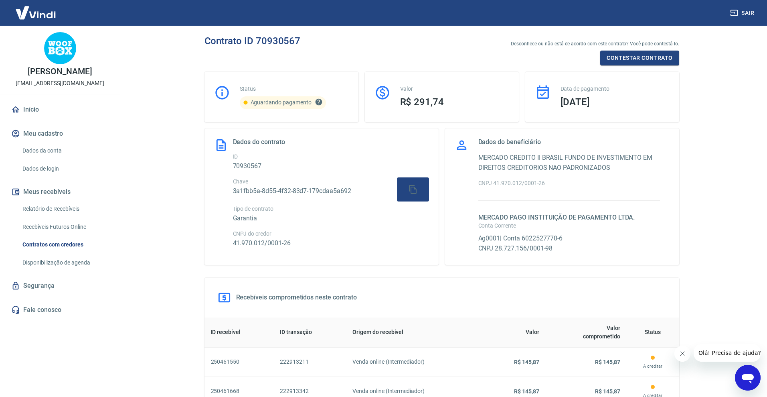 This screenshot has height=397, width=767. Describe the element at coordinates (331, 166) in the screenshot. I see `h6: 70930567` at that location.